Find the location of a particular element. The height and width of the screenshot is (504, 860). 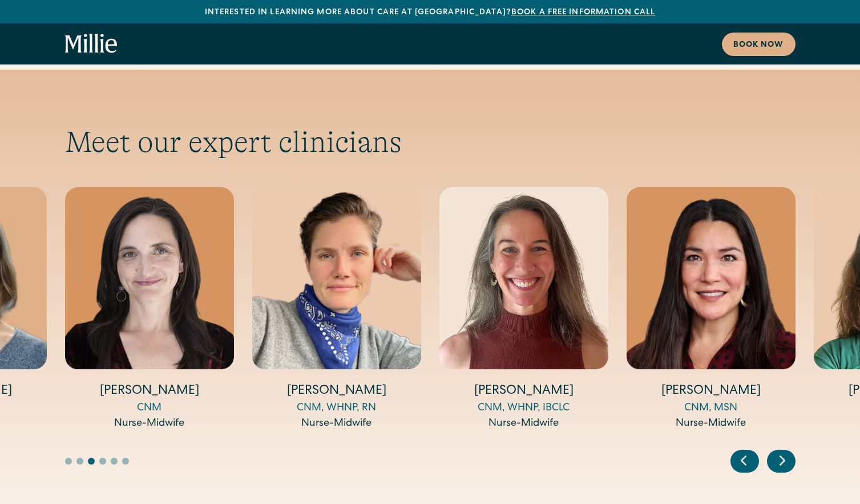

button: Go to slide 1 is located at coordinates (68, 462).